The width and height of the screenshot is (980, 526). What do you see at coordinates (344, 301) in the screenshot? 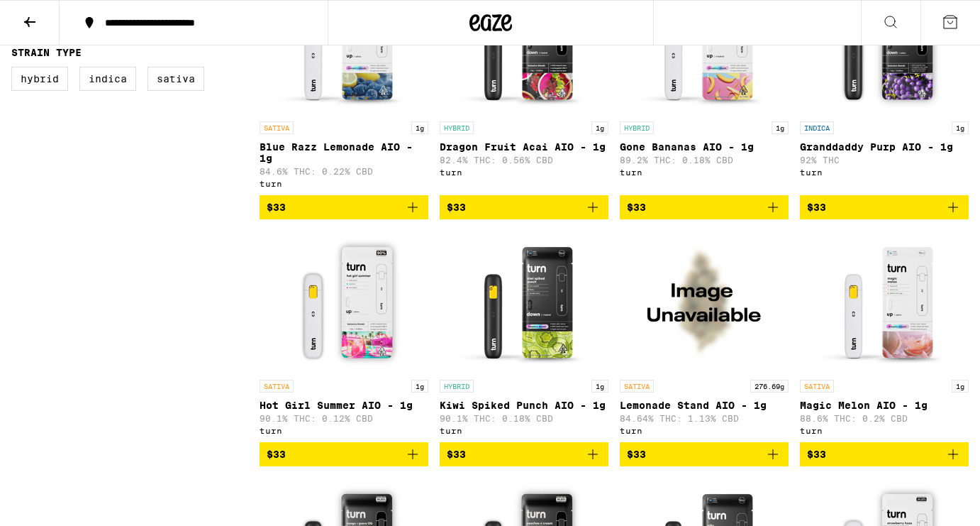
I see `img: turn - Hot Girl Summer AIO - 1g` at bounding box center [344, 301].